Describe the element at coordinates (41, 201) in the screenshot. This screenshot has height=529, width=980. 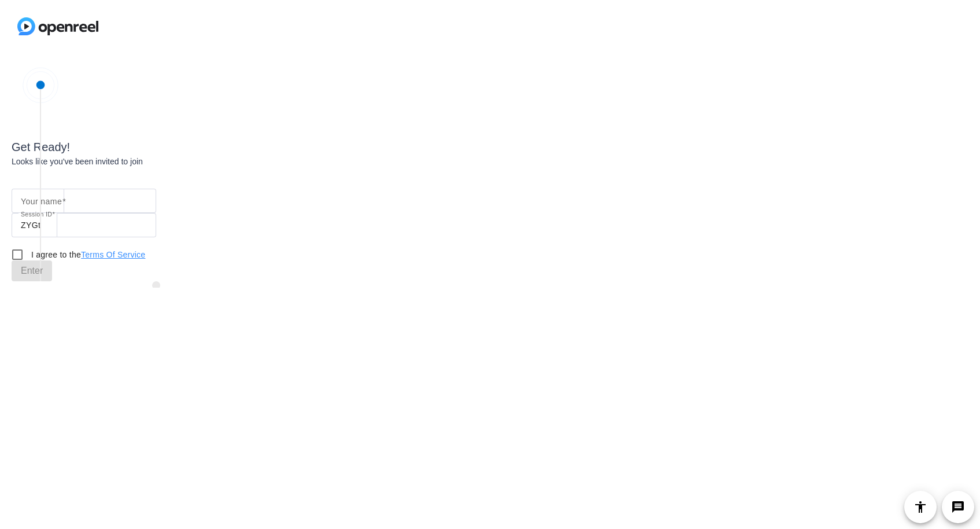
I see `mat-label: Your name` at that location.